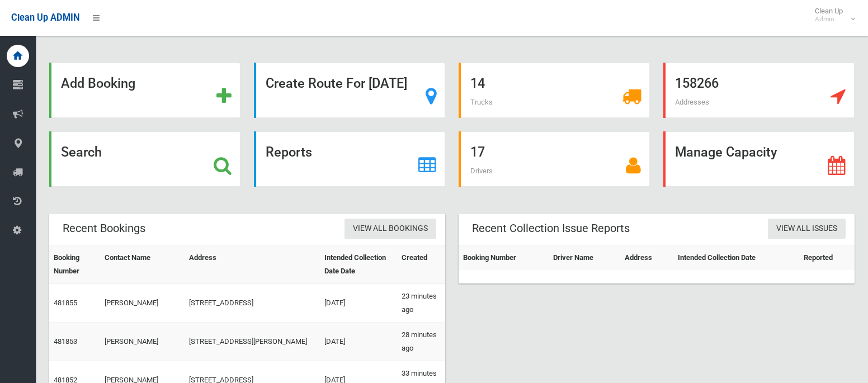 This screenshot has width=868, height=383. Describe the element at coordinates (806, 228) in the screenshot. I see `a: View All Issues` at that location.